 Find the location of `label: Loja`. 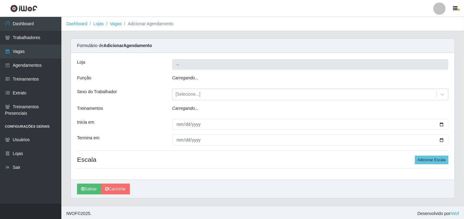

label: Loja is located at coordinates (81, 62).